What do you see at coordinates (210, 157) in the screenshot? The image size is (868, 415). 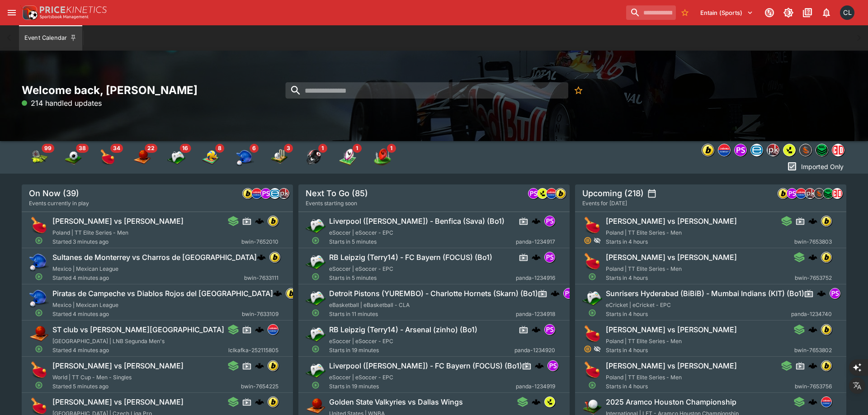 I see `img: volleyball` at bounding box center [210, 157].